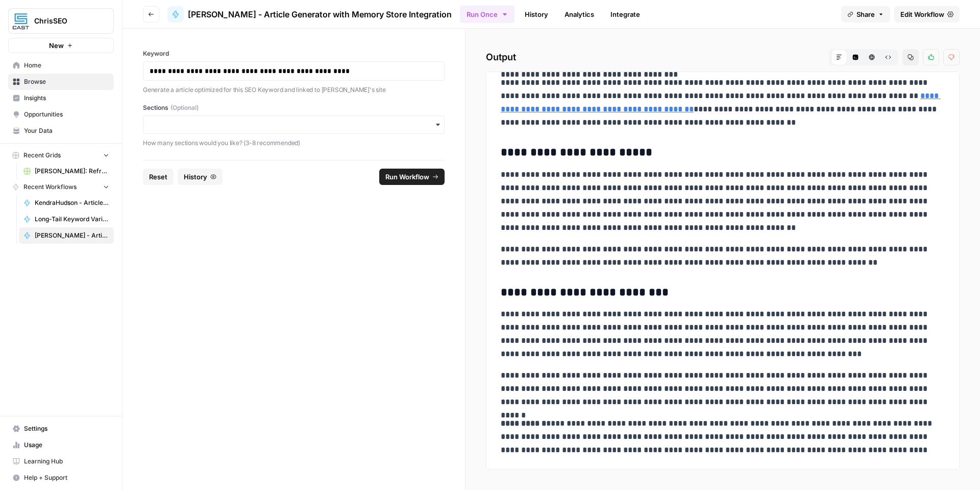 This screenshot has height=490, width=980. What do you see at coordinates (200, 177) in the screenshot?
I see `button: History` at bounding box center [200, 177].